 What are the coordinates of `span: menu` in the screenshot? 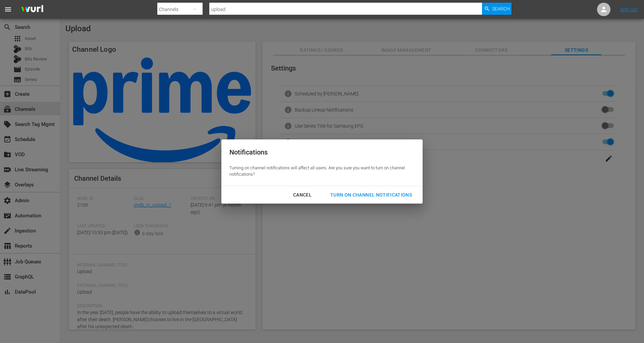 It's located at (8, 10).